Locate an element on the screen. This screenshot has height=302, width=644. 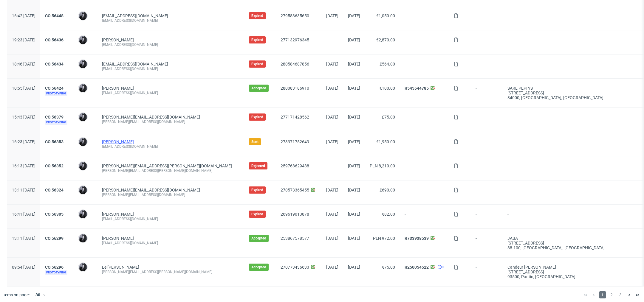
a: R250054522 is located at coordinates (417, 267).